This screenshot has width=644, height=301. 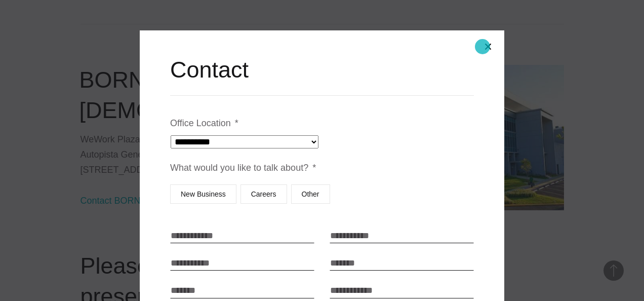 I want to click on label: Careers, so click(x=264, y=194).